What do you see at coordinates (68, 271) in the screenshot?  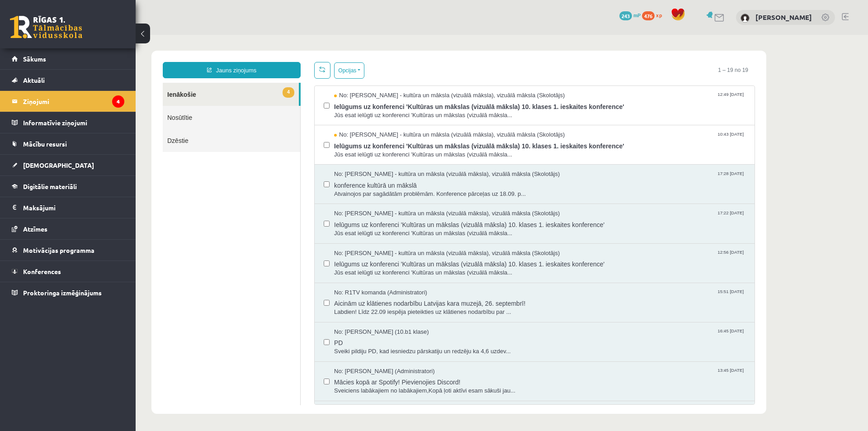 I see `a: Konferences` at bounding box center [68, 271].